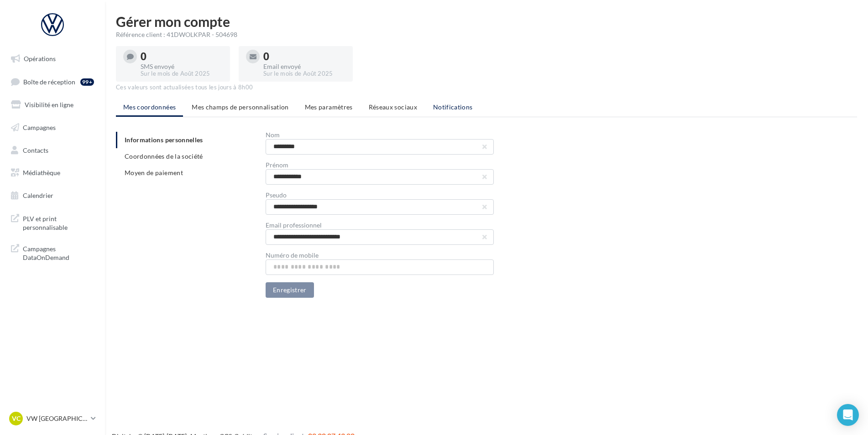 The image size is (868, 435). I want to click on div: SMS envoyé, so click(181, 66).